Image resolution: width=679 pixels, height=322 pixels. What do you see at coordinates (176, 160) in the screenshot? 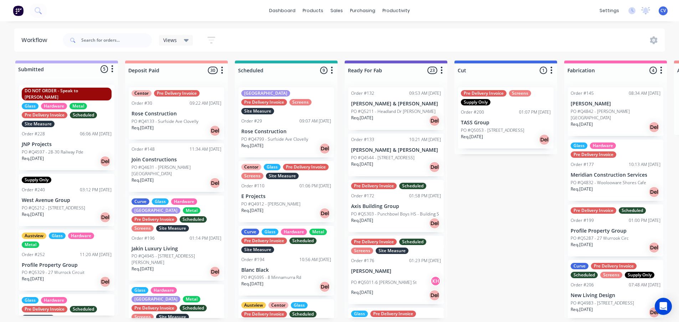
I see `p: Join Constructions` at bounding box center [176, 160].